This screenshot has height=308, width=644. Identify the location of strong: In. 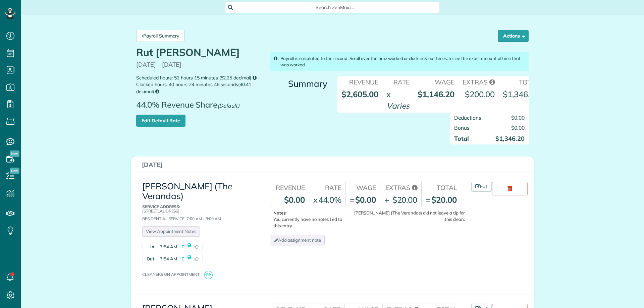
(149, 247).